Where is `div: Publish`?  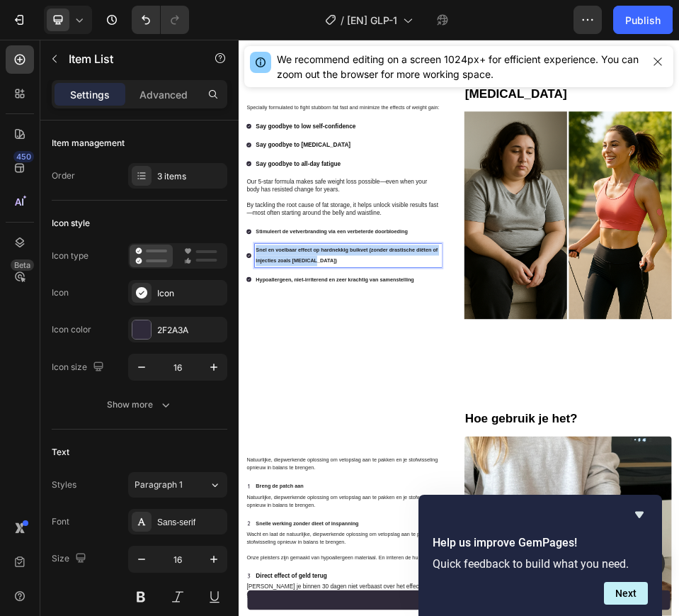
div: Publish is located at coordinates (643, 20).